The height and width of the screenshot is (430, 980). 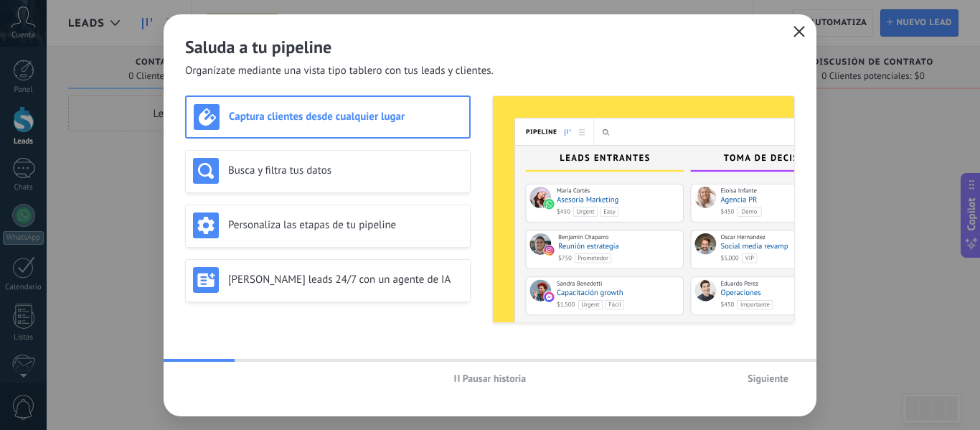 What do you see at coordinates (345, 170) in the screenshot?
I see `h3: Busca y filtra tus datos` at bounding box center [345, 170].